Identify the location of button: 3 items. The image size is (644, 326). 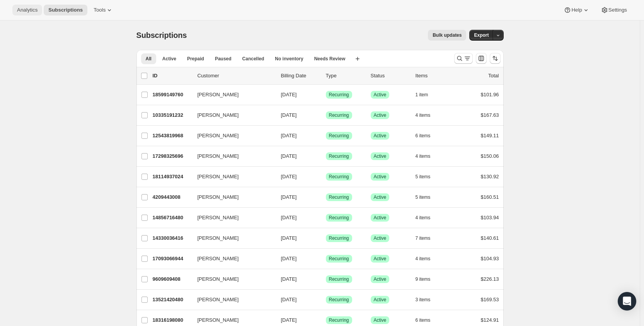
(427, 300).